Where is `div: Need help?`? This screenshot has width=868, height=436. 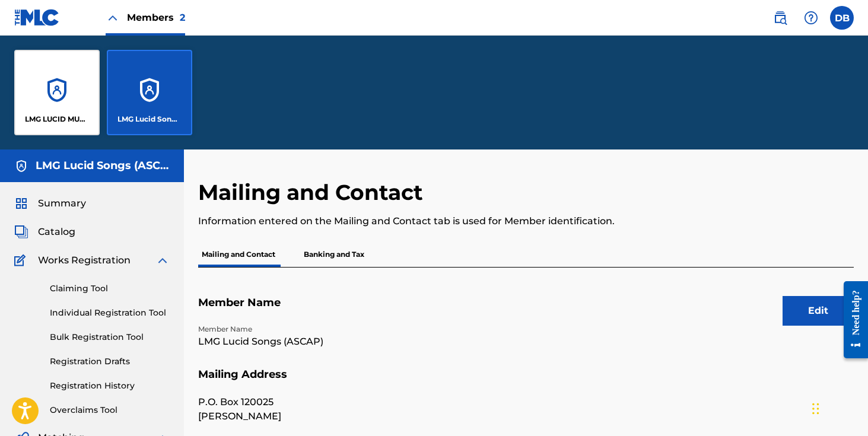 div: Need help? is located at coordinates (21, 41).